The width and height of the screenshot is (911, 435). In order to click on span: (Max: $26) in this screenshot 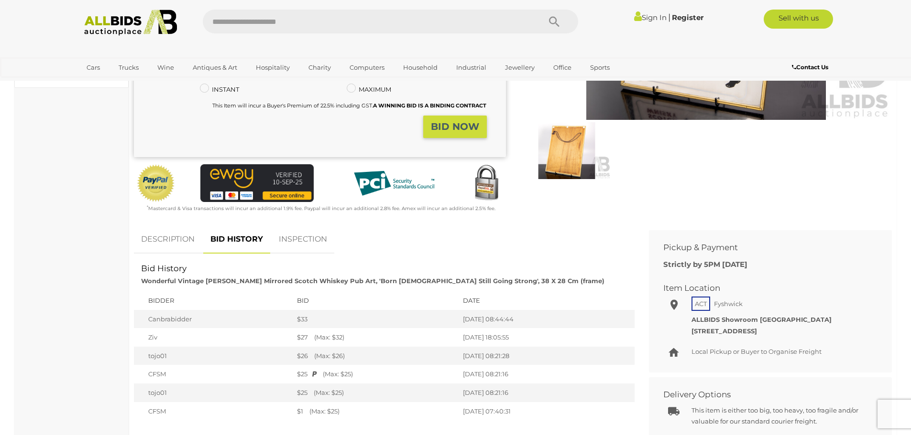, I will do `click(327, 356)`.